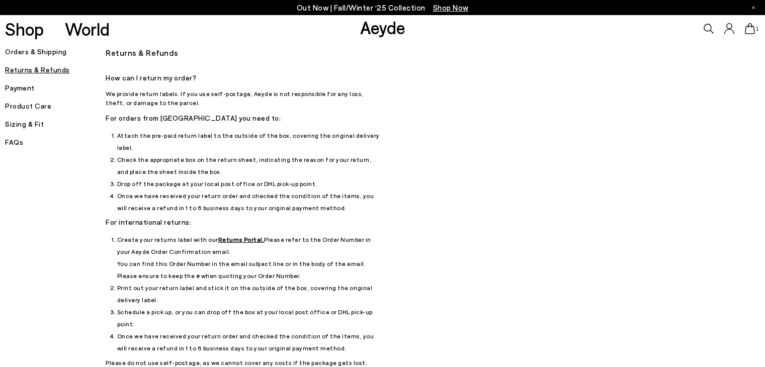 The image size is (765, 367). Describe the element at coordinates (450, 8) in the screenshot. I see `span: Navigate to /collections/new-in` at that location.